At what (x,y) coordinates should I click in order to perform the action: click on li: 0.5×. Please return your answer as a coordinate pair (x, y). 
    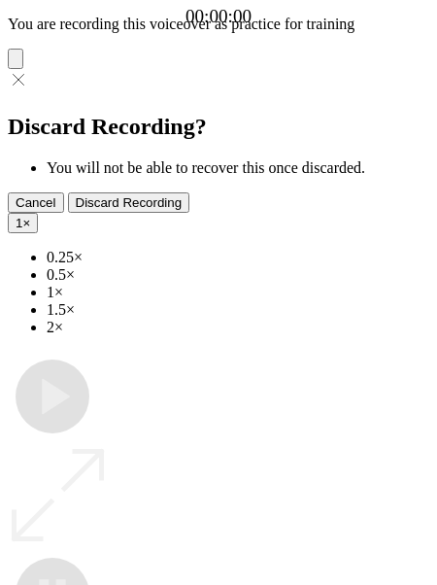
    Looking at the image, I should click on (238, 275).